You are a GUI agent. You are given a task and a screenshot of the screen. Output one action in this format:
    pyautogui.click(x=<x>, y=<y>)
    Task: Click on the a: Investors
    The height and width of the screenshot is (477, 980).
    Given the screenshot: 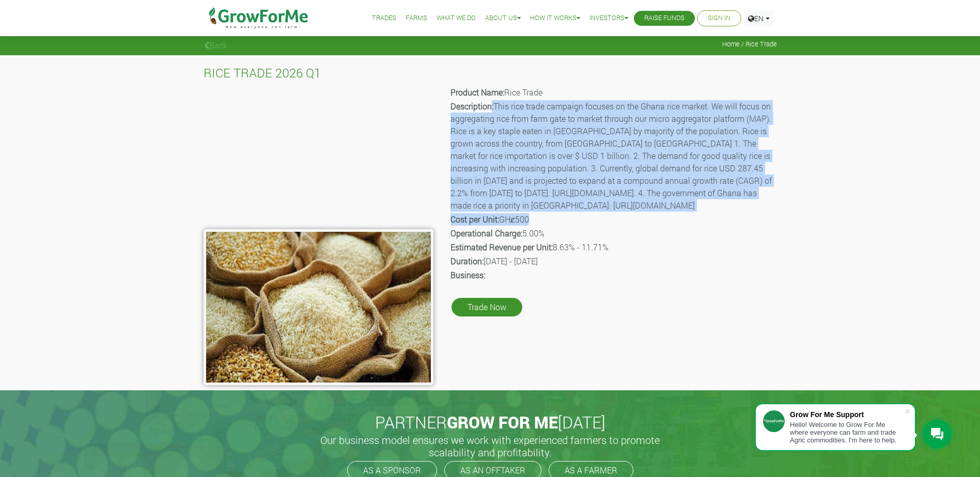 What is the action you would take?
    pyautogui.click(x=609, y=18)
    